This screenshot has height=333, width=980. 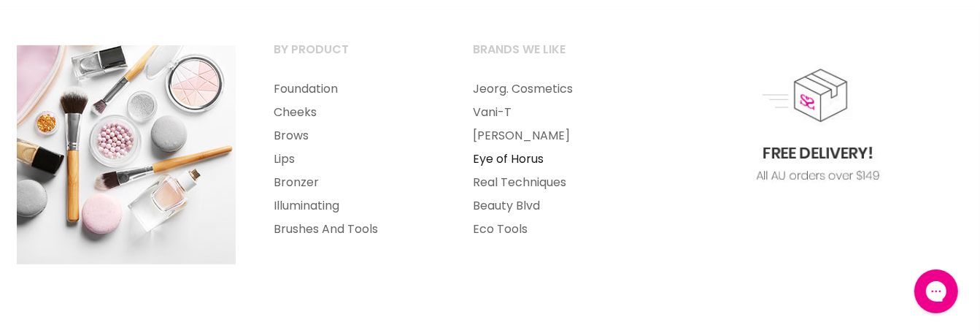 What do you see at coordinates (554, 230) in the screenshot?
I see `a: Eco Tools` at bounding box center [554, 230].